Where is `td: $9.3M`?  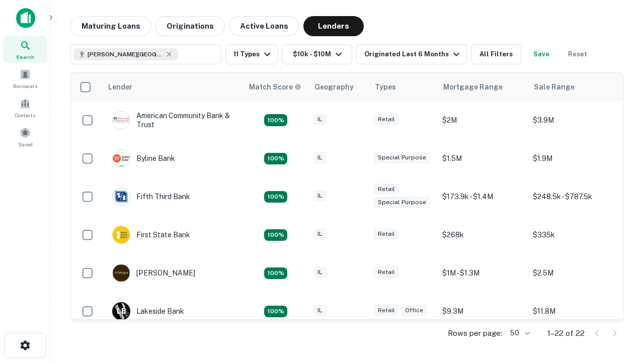 td: $9.3M is located at coordinates (482, 311).